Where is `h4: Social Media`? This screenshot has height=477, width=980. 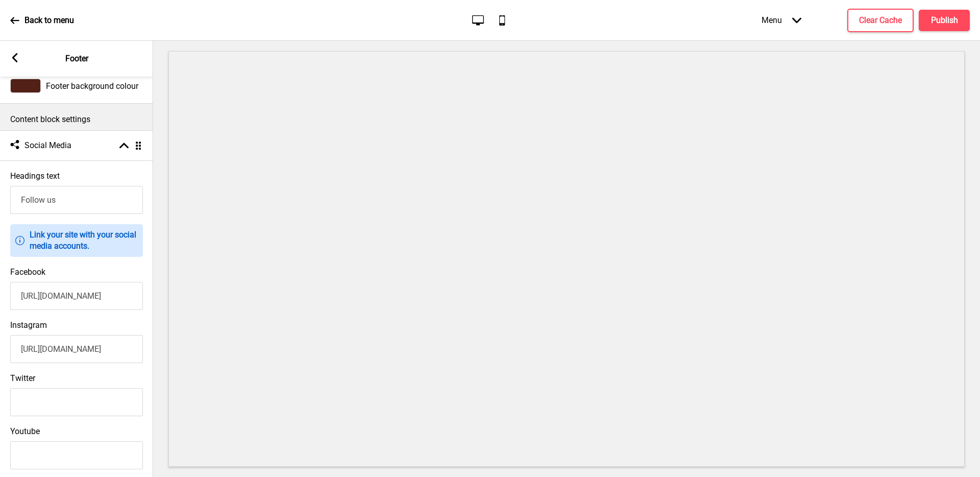
h4: Social Media is located at coordinates (48, 146).